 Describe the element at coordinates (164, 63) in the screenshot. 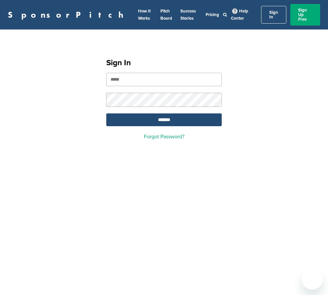

I see `h1: Sign In` at that location.